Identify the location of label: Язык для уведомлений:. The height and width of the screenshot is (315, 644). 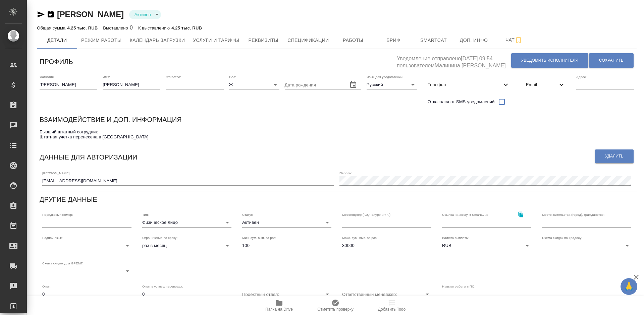
(385, 77).